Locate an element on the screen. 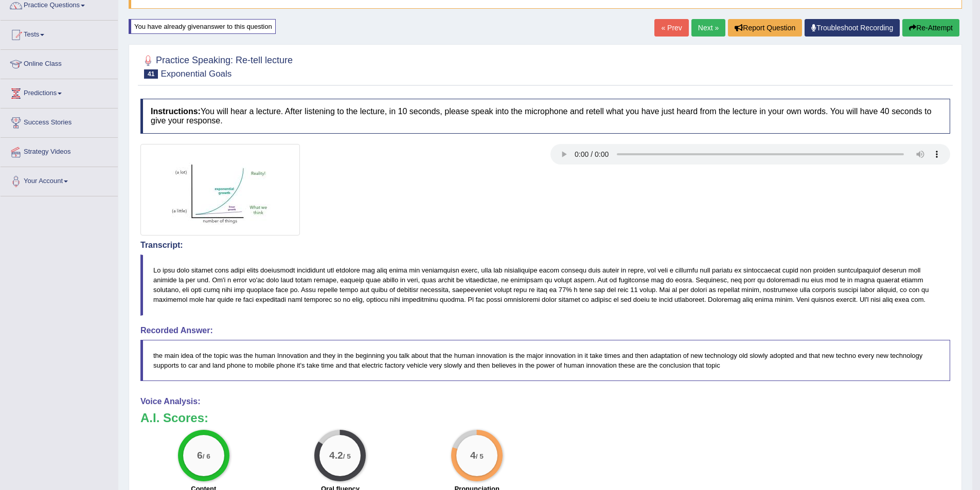  blockquote: the main idea of the topic was the human Innovation and they in the beginning you talk about that... is located at coordinates (545, 360).